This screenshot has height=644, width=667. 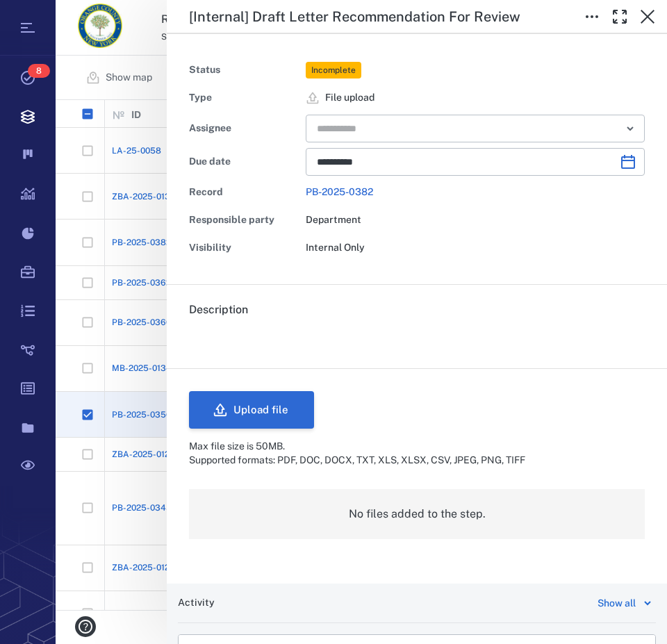 I want to click on span: Internal Only, so click(x=335, y=247).